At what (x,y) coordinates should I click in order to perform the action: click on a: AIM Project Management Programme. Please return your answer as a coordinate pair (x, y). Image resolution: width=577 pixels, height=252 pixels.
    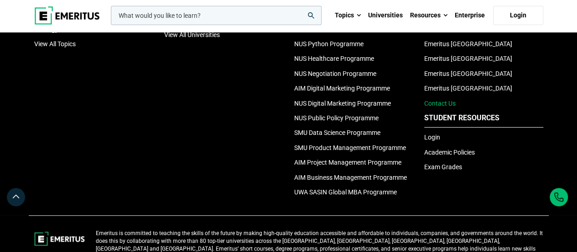
    Looking at the image, I should click on (348, 162).